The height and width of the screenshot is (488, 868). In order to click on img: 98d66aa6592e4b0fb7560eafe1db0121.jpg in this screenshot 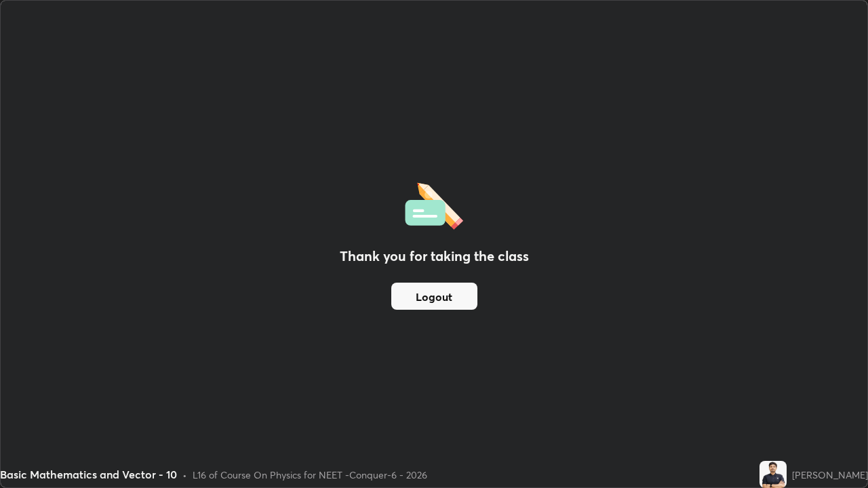, I will do `click(773, 475)`.